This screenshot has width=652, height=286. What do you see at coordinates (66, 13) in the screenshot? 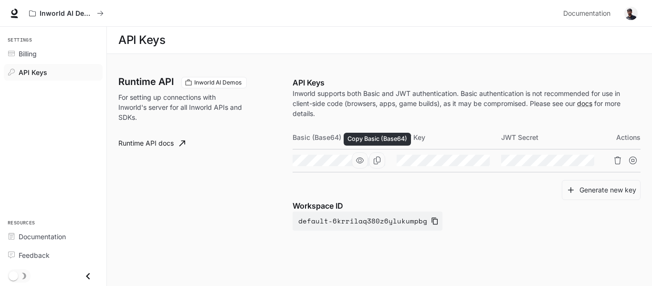
I see `button: All workspaces` at bounding box center [66, 13].